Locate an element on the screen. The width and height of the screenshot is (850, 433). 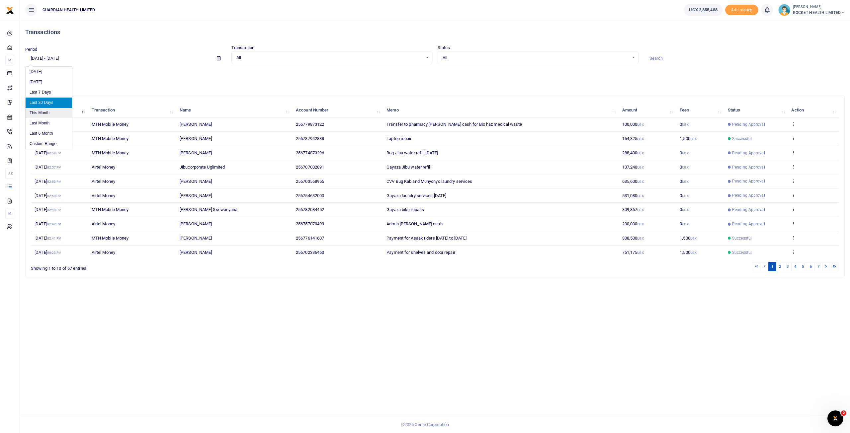
span: ROCKET HEALTH LIMITED is located at coordinates (819, 13).